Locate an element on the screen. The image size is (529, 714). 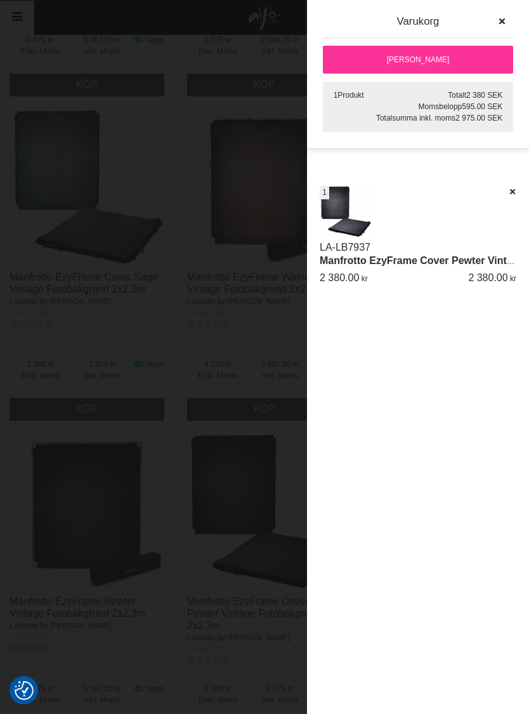
span: 595.00 SEK is located at coordinates (482, 107).